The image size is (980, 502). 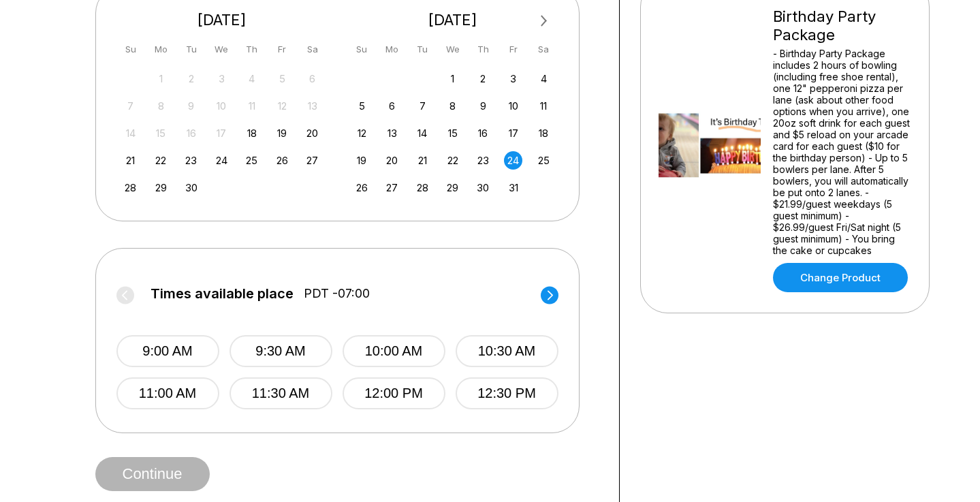 I want to click on div: Choose Friday, September 19th, 2025, so click(x=282, y=133).